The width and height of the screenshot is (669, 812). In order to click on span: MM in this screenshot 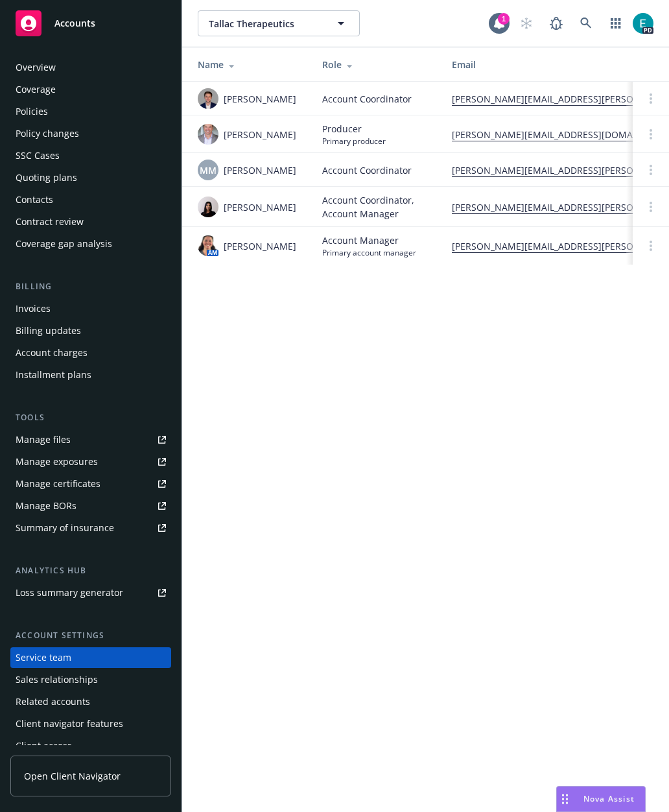, I will do `click(208, 170)`.